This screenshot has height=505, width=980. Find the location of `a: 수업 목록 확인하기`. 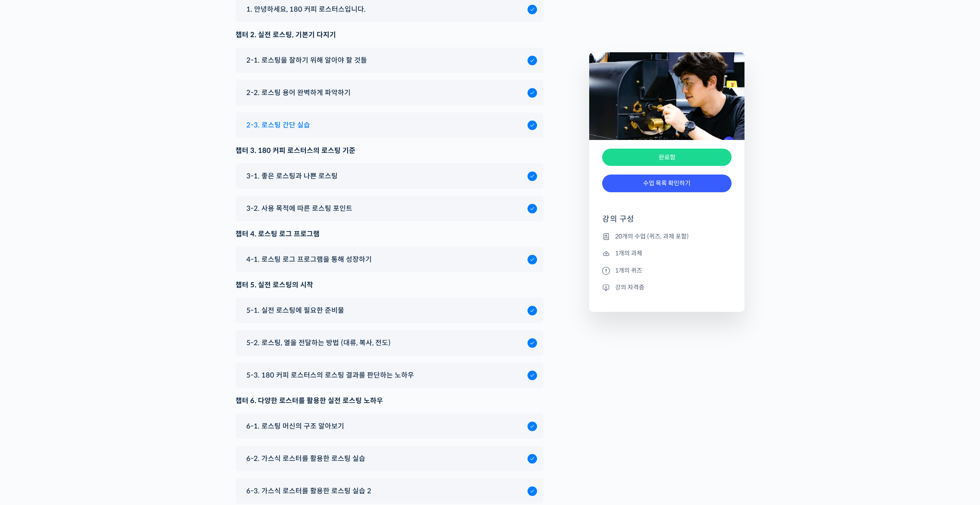

a: 수업 목록 확인하기 is located at coordinates (667, 183).